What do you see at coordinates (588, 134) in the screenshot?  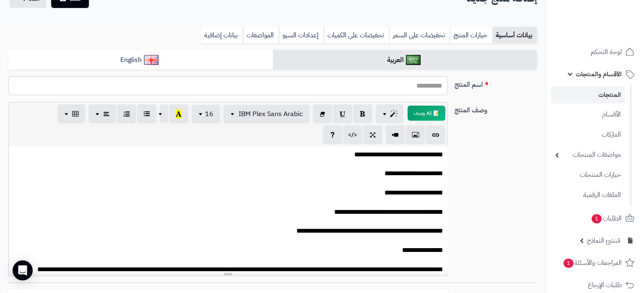 I see `a: الماركات` at bounding box center [588, 134].